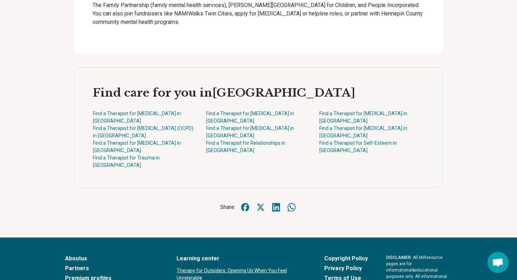  Describe the element at coordinates (241, 259) in the screenshot. I see `a: Learning center` at that location.